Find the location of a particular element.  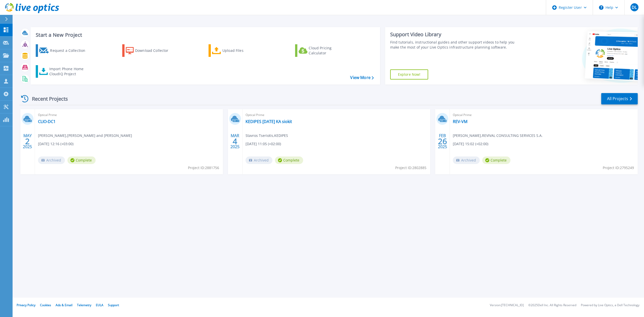

div: Cloud Pricing Calculator is located at coordinates (329, 51).